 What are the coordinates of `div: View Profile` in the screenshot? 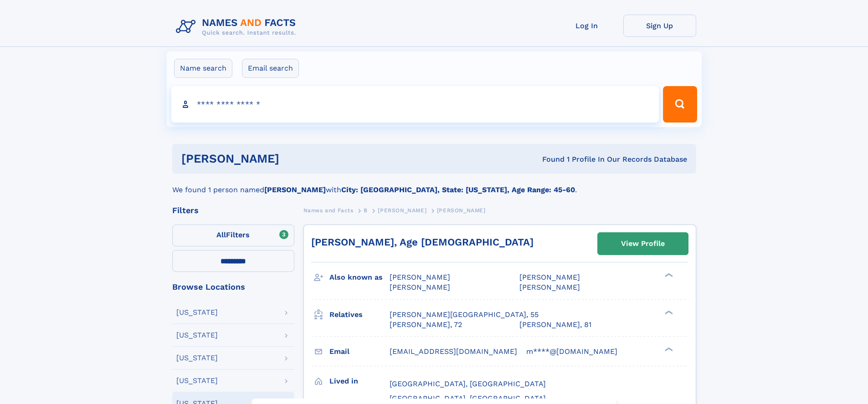 It's located at (643, 243).